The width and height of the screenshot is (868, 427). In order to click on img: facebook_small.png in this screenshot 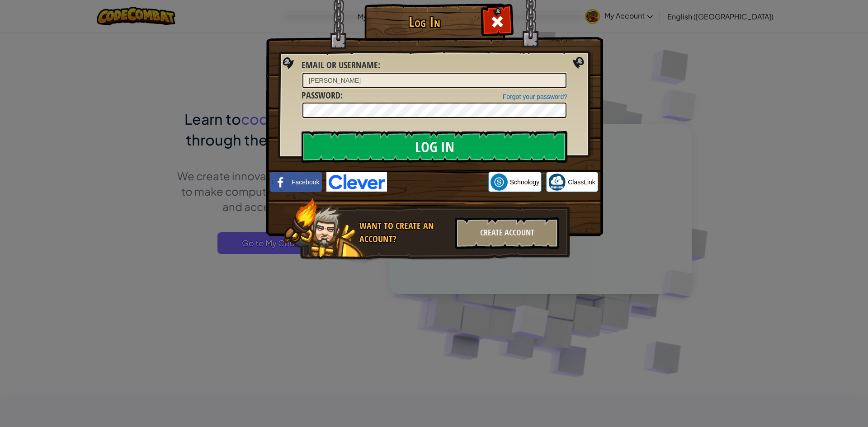, I will do `click(281, 182)`.